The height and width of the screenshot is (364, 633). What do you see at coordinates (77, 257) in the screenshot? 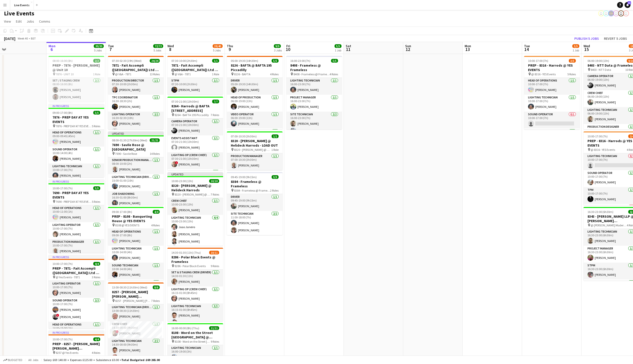
I see `div: In progress` at bounding box center [77, 257].